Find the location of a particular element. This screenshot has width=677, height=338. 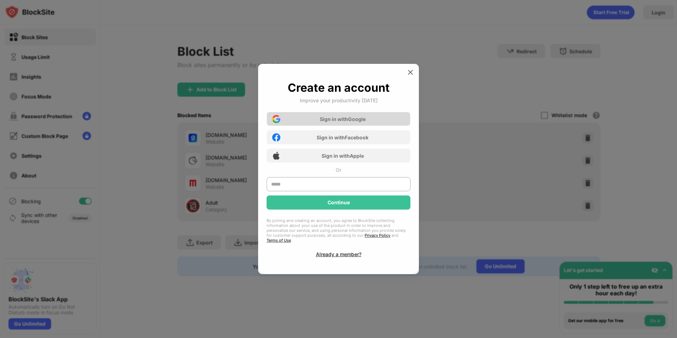

div: Continue is located at coordinates (339, 202).